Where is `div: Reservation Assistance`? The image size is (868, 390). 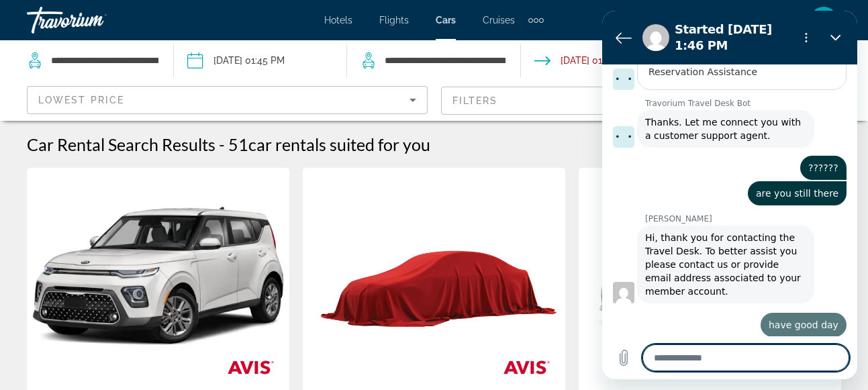 div: Reservation Assistance is located at coordinates (140, 61).